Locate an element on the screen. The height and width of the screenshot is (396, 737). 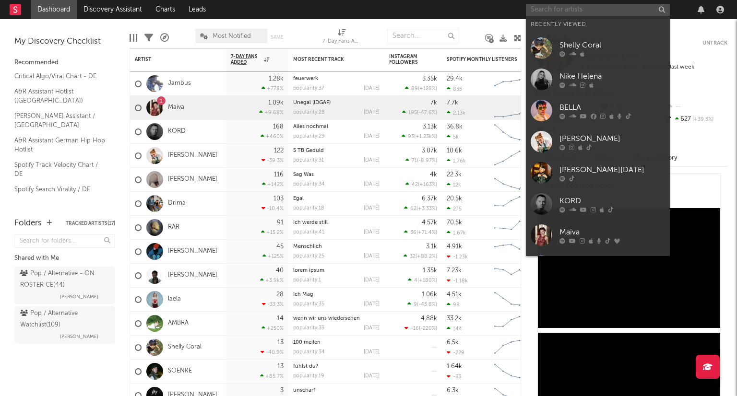
div: Filters is located at coordinates (149, 38).